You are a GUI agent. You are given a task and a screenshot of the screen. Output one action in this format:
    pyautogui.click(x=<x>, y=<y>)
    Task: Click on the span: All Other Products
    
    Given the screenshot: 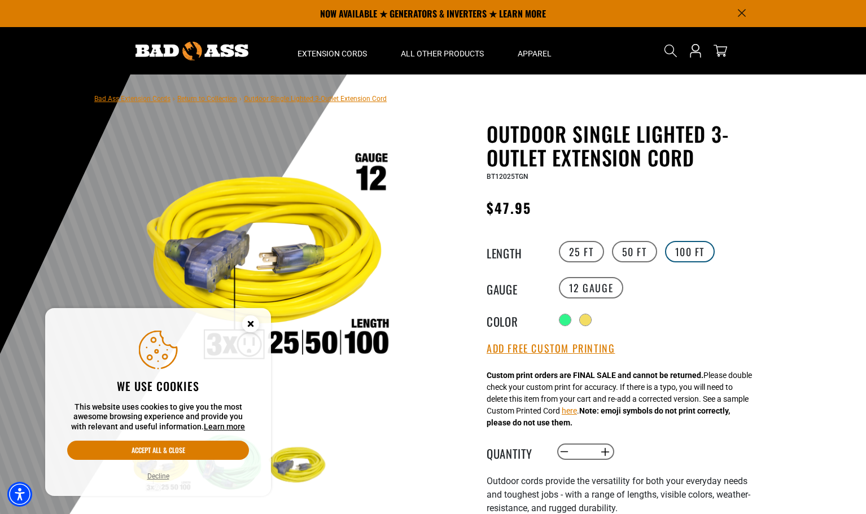 What is the action you would take?
    pyautogui.click(x=442, y=54)
    